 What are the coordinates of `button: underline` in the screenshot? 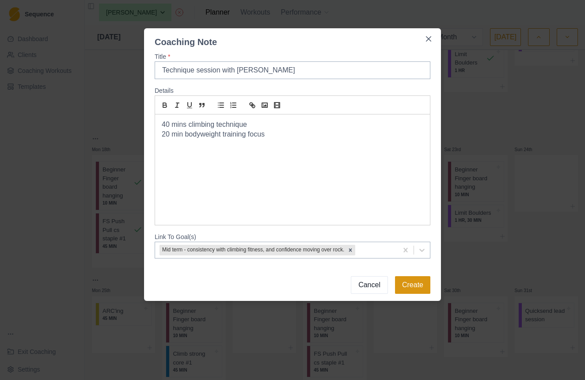 It's located at (190, 105).